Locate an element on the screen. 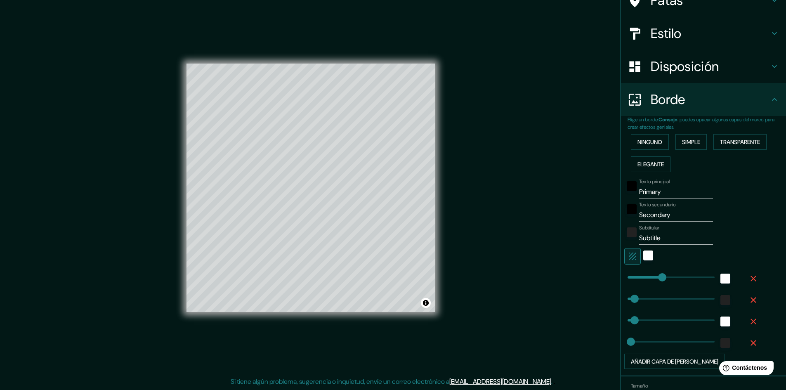 This screenshot has width=786, height=390. font: Texto secundario is located at coordinates (657, 205).